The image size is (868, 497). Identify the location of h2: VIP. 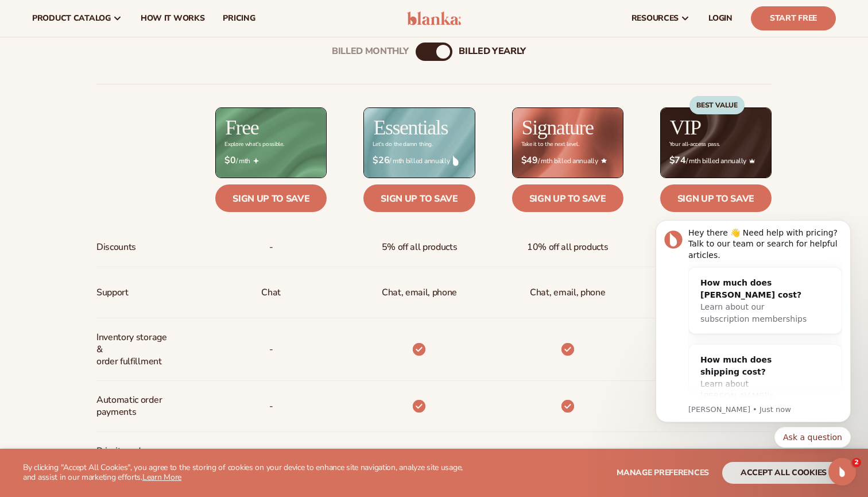
(685, 127).